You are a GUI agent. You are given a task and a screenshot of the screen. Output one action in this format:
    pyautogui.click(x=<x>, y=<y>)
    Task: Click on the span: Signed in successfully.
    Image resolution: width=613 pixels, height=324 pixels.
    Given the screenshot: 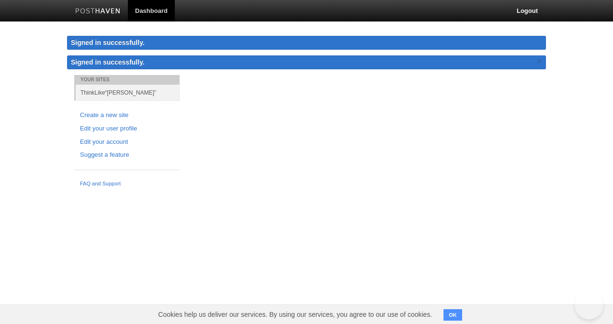 What is the action you would take?
    pyautogui.click(x=108, y=62)
    